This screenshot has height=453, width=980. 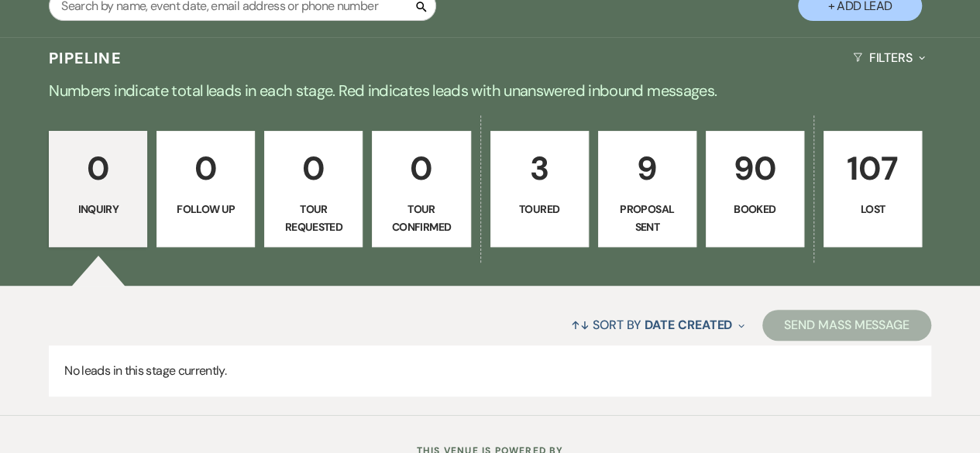 What do you see at coordinates (205, 209) in the screenshot?
I see `p: Follow Up` at bounding box center [205, 209].